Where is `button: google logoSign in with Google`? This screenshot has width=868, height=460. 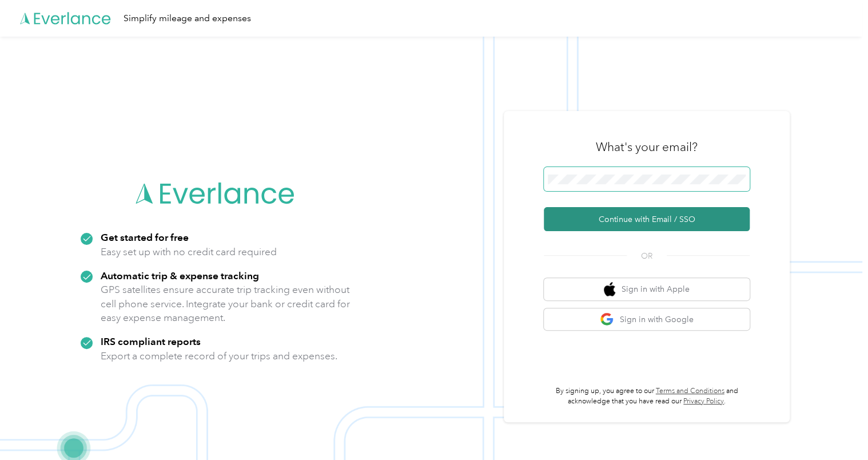
button: google logoSign in with Google is located at coordinates (647, 319).